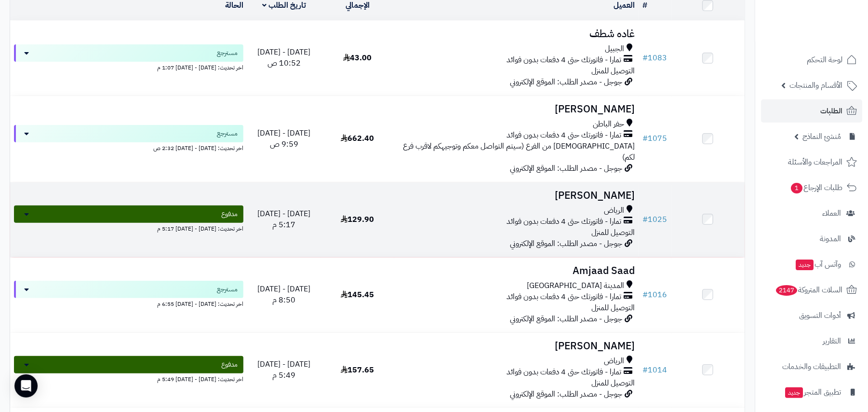 This screenshot has height=412, width=868. I want to click on a: #1025, so click(655, 220).